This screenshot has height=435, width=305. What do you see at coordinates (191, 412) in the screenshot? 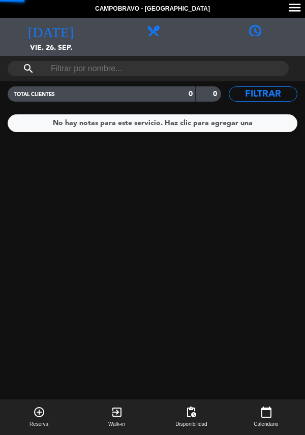
I see `span: pending_actions` at bounding box center [191, 412].